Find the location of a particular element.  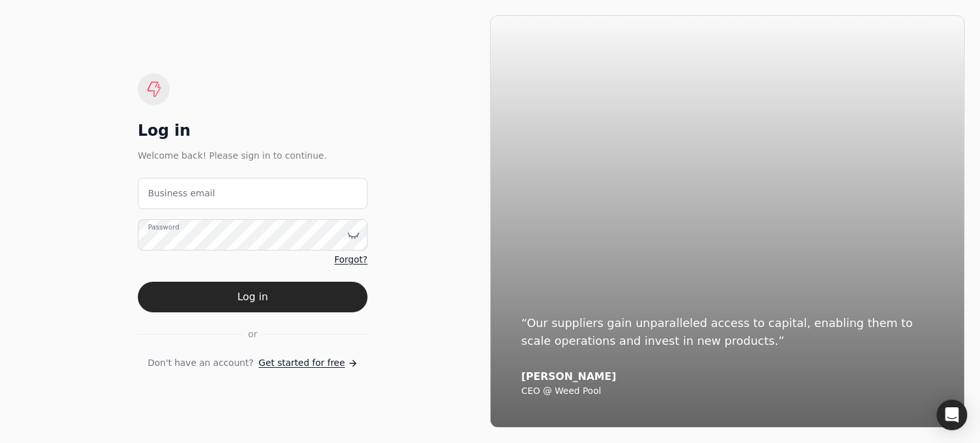

a: Forgot? is located at coordinates (351, 260).